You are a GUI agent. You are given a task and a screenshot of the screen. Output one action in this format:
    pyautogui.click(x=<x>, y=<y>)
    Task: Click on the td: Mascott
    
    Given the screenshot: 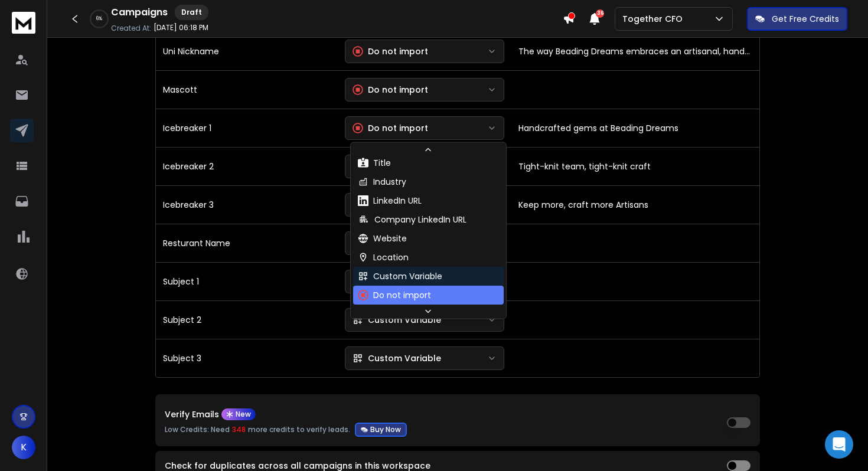 What is the action you would take?
    pyautogui.click(x=247, y=89)
    